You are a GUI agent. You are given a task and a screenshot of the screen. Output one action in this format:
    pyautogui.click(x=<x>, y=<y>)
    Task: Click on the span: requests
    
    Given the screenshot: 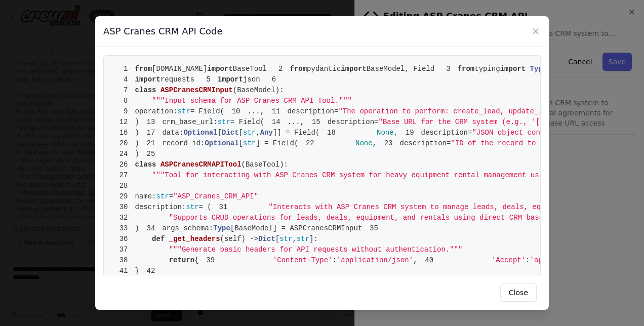 What is the action you would take?
    pyautogui.click(x=177, y=80)
    